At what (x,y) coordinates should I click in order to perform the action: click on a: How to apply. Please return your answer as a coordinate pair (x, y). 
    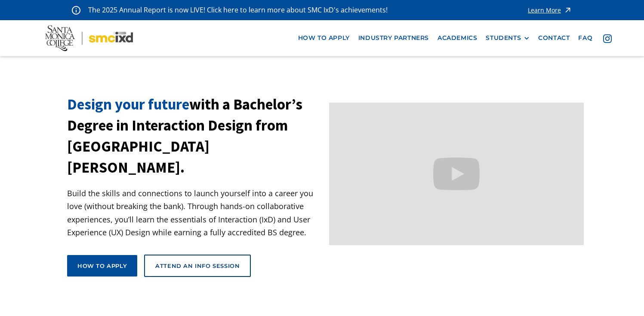
    Looking at the image, I should click on (102, 266).